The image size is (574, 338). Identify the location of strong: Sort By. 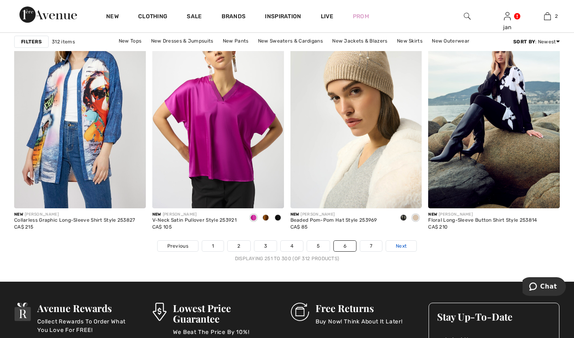
(524, 42).